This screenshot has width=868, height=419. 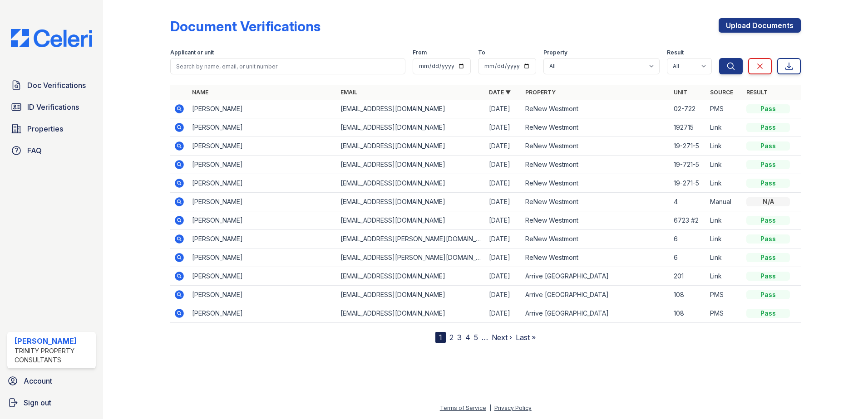 What do you see at coordinates (688, 128) in the screenshot?
I see `td: 192715` at bounding box center [688, 128].